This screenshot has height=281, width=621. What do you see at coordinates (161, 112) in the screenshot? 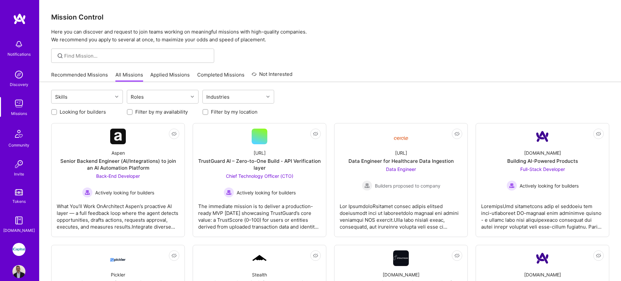
I see `label: Filter by my availability` at bounding box center [161, 112].